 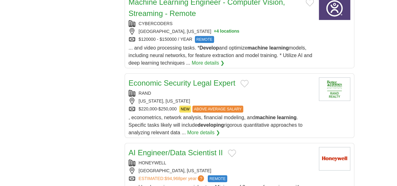 I want to click on div: $120000 - $150000 / YEAR, so click(x=221, y=40).